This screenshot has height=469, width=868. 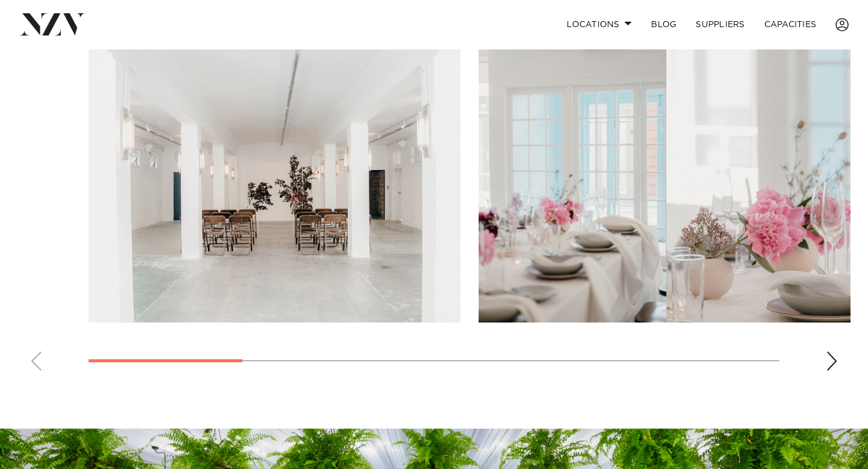 What do you see at coordinates (663, 24) in the screenshot?
I see `a: BLOG` at bounding box center [663, 24].